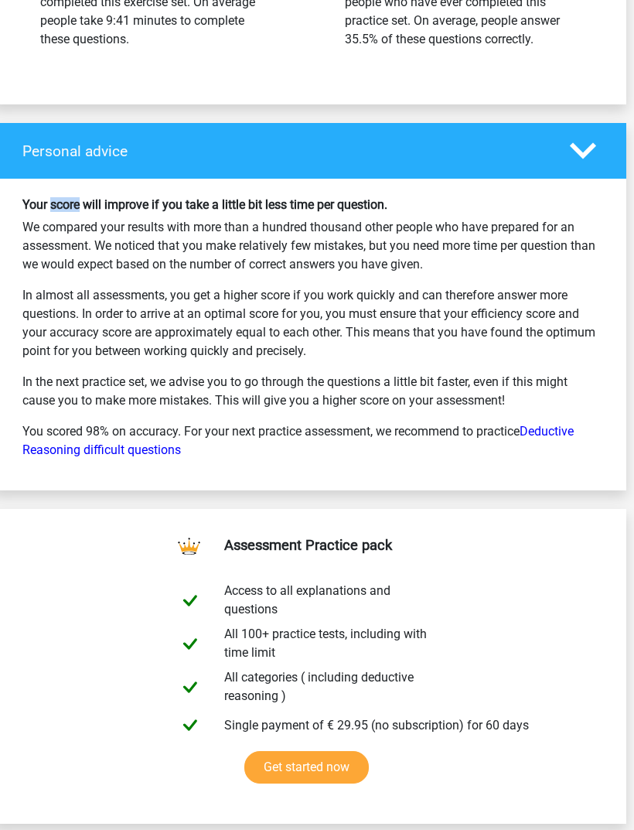 Image resolution: width=634 pixels, height=830 pixels. Describe the element at coordinates (306, 767) in the screenshot. I see `a: Get started now` at that location.